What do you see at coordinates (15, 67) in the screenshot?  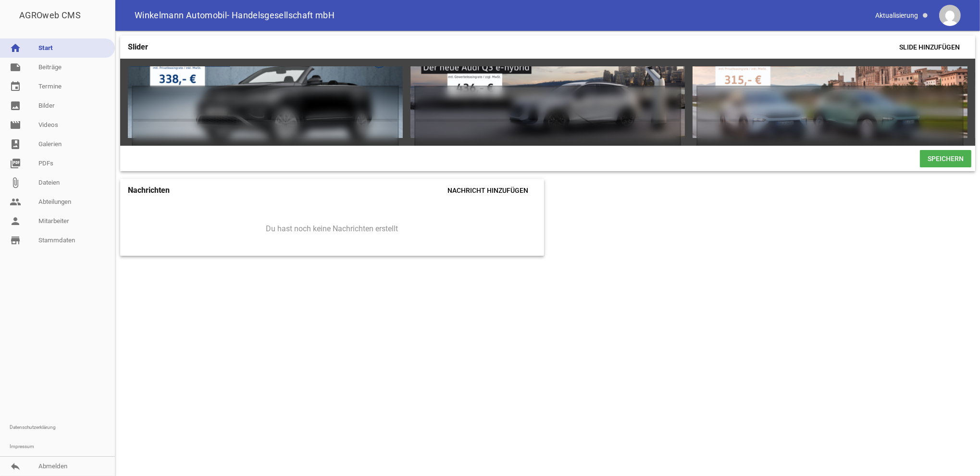 I see `i: note` at bounding box center [15, 67].